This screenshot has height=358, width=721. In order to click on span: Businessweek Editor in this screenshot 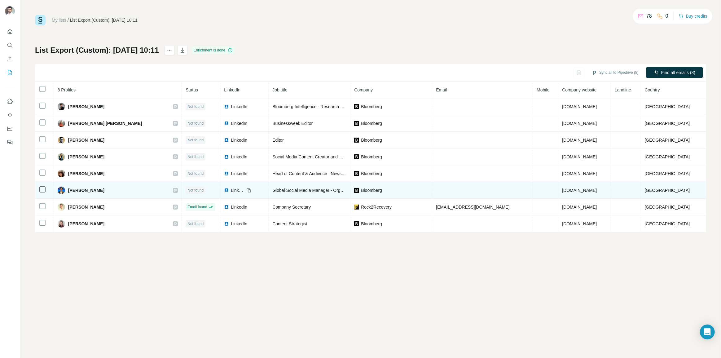, I will do `click(292, 123)`.